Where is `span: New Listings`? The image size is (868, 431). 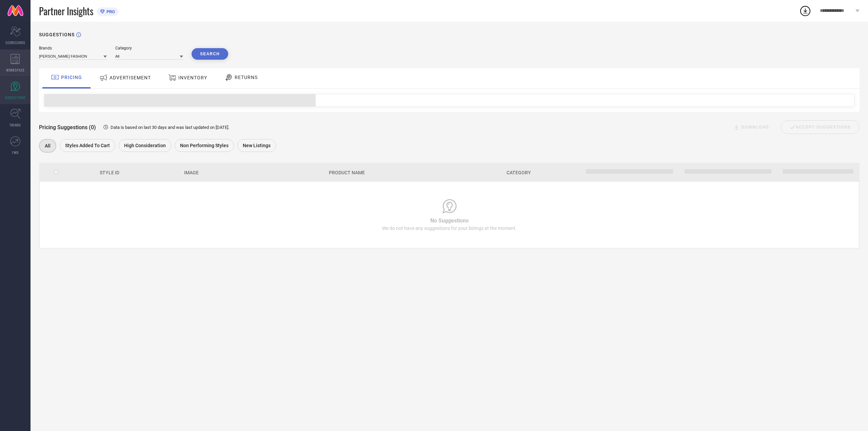 span: New Listings is located at coordinates (257, 145).